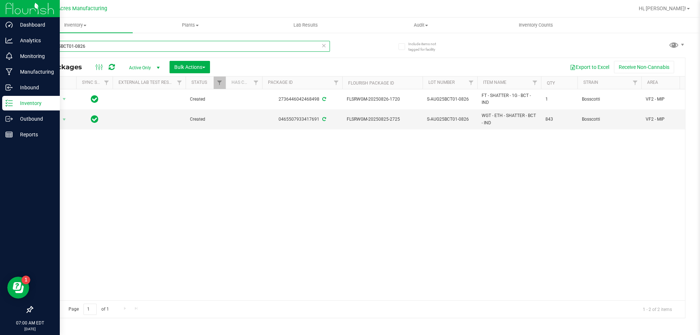 Image resolution: width=700 pixels, height=335 pixels. I want to click on a: Inventory, so click(75, 25).